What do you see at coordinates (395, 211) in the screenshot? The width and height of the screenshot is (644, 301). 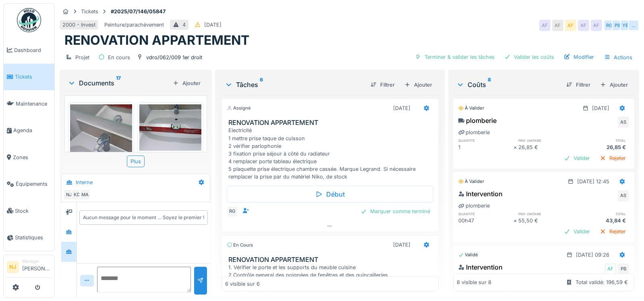 I see `div: Marquer comme terminé` at bounding box center [395, 211].